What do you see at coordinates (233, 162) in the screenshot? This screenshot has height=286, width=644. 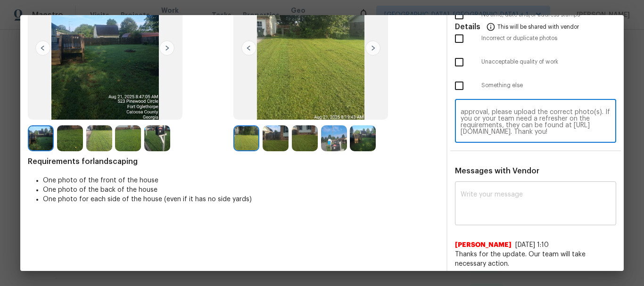 I see `span: Requirements for landscaping` at bounding box center [233, 162].